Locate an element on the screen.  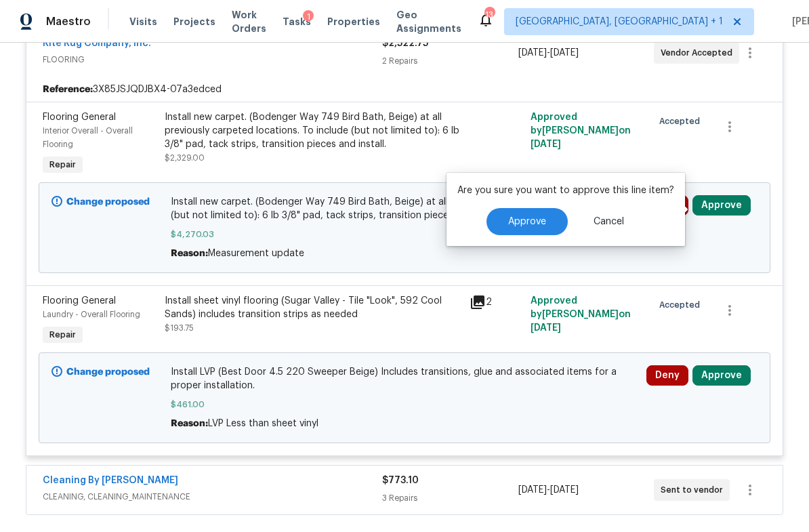
span: CLEANING, CLEANING_MAINTENANCE is located at coordinates (212, 496).